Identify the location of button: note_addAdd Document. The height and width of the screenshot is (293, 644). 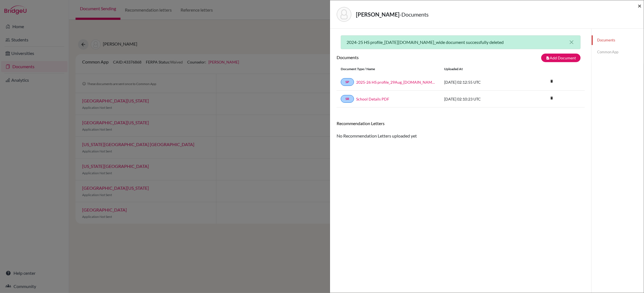
(561, 58).